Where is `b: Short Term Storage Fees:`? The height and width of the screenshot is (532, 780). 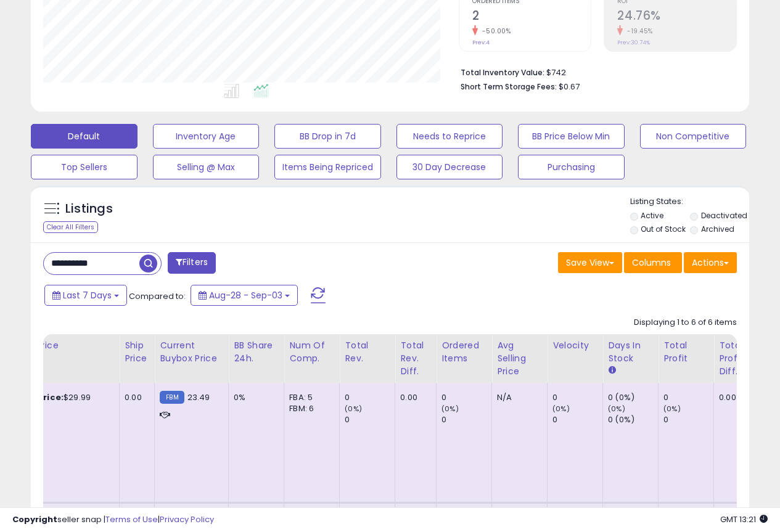
b: Short Term Storage Fees: is located at coordinates (509, 87).